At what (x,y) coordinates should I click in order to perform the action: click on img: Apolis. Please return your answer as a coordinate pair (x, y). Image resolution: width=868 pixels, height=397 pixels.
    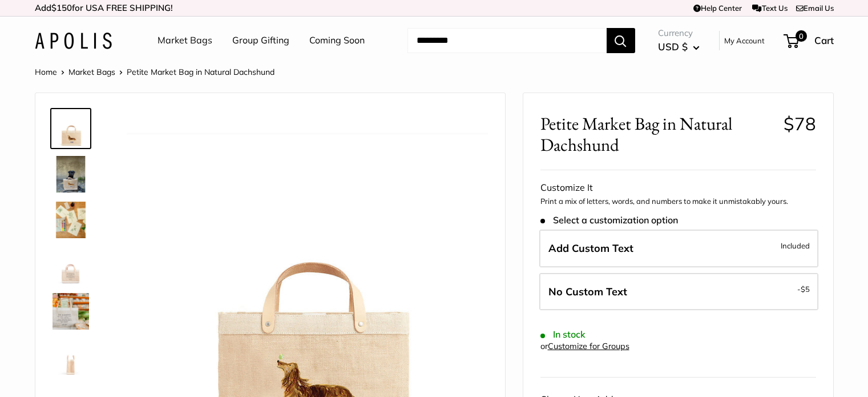
    Looking at the image, I should click on (73, 41).